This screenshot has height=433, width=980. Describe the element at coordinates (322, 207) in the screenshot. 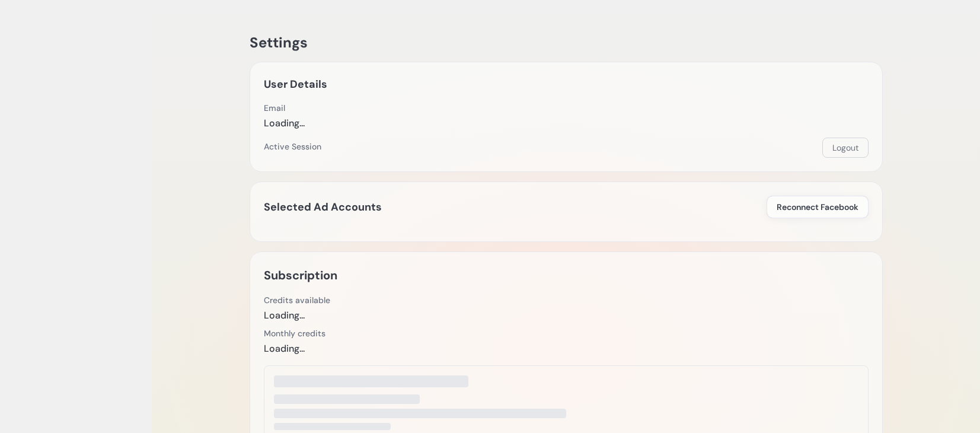

I see `h2: Selected Ad Accounts` at that location.